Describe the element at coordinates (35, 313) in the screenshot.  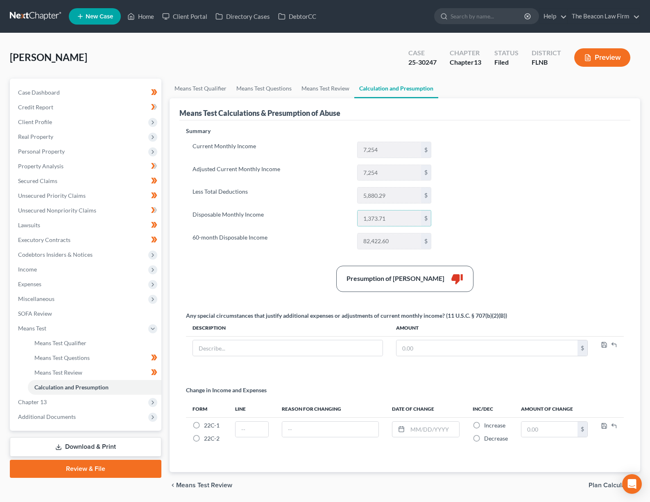
I see `span: SOFA Review` at that location.